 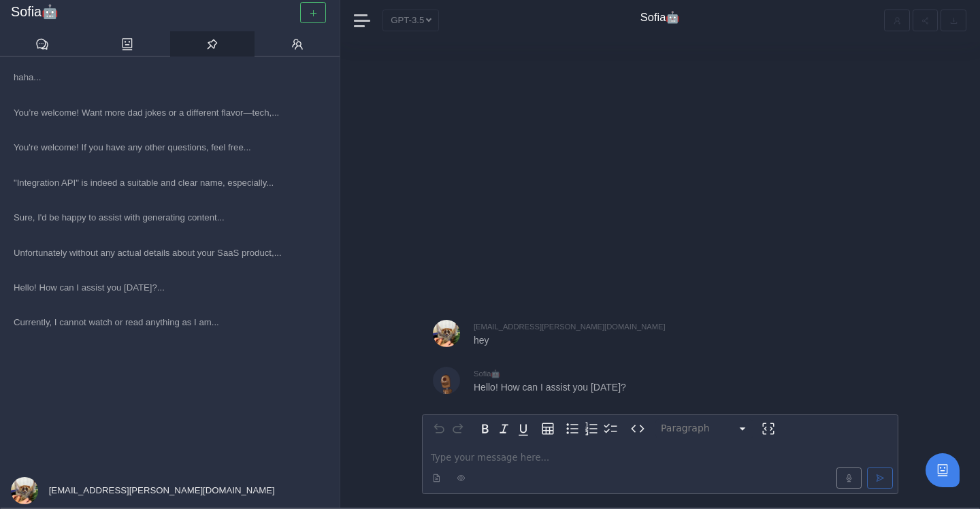 What do you see at coordinates (573, 428) in the screenshot?
I see `button: Bulleted list` at bounding box center [573, 428].